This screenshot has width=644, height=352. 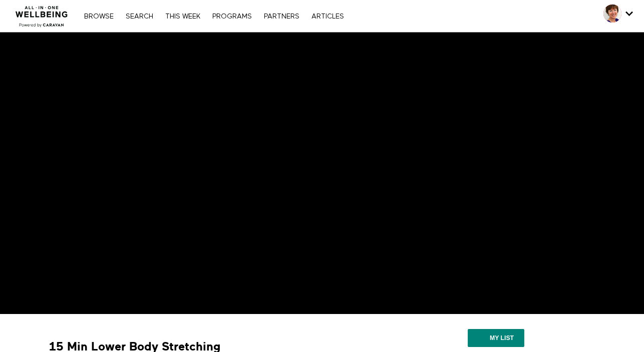 What do you see at coordinates (183, 16) in the screenshot?
I see `a: THIS WEEK` at bounding box center [183, 16].